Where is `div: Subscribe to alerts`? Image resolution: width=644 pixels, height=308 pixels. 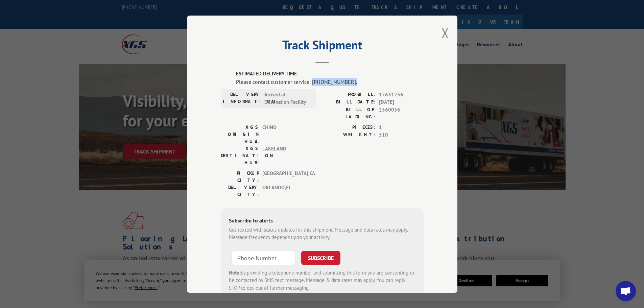 div: Subscribe to alerts is located at coordinates (322, 221).